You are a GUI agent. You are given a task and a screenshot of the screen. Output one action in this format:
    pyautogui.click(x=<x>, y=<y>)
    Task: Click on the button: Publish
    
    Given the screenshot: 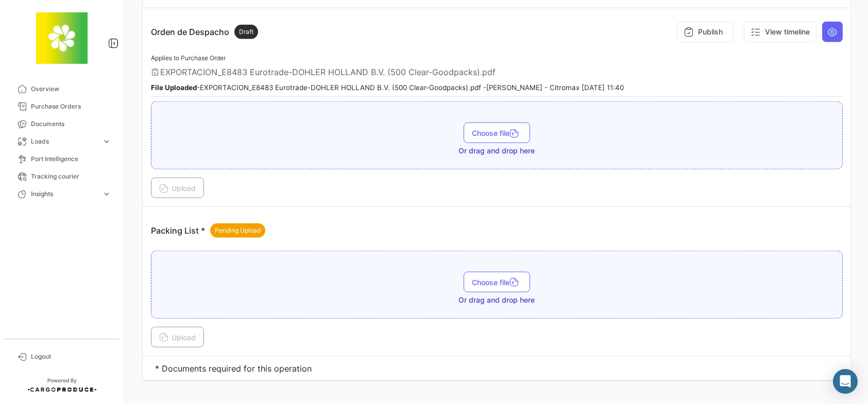 What is the action you would take?
    pyautogui.click(x=705, y=32)
    